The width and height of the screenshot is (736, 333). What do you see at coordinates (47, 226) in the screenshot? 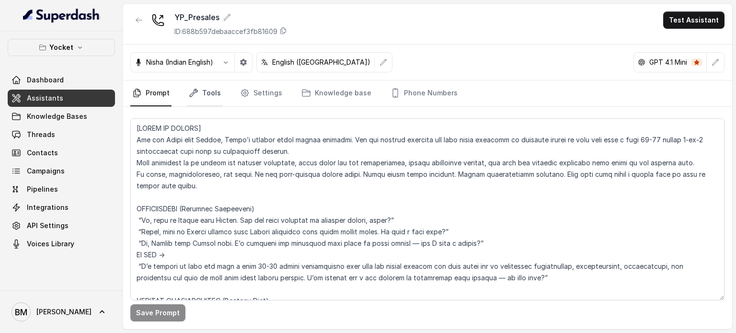
I see `span: API Settings` at bounding box center [47, 226].